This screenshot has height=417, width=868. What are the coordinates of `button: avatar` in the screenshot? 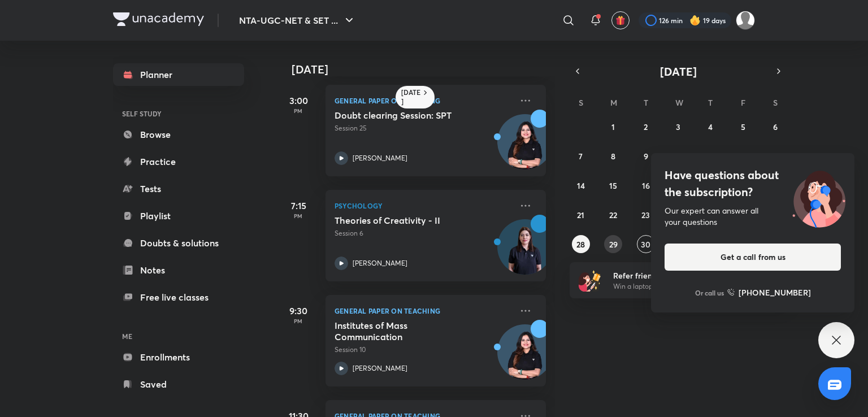 It's located at (620, 20).